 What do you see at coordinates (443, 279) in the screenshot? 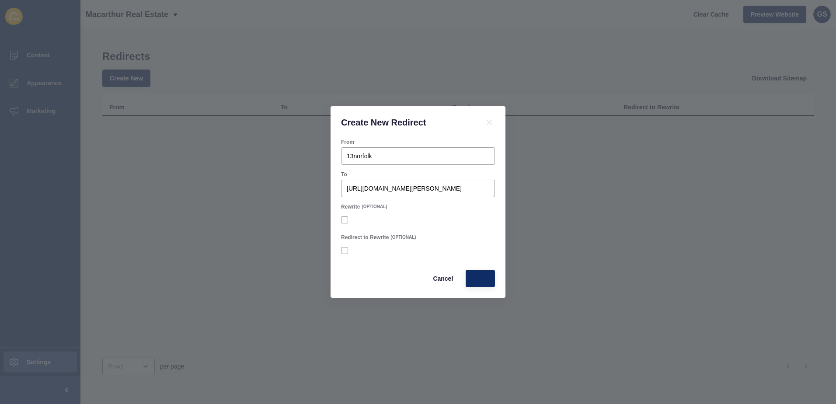
I see `button: Cancel` at bounding box center [443, 279].